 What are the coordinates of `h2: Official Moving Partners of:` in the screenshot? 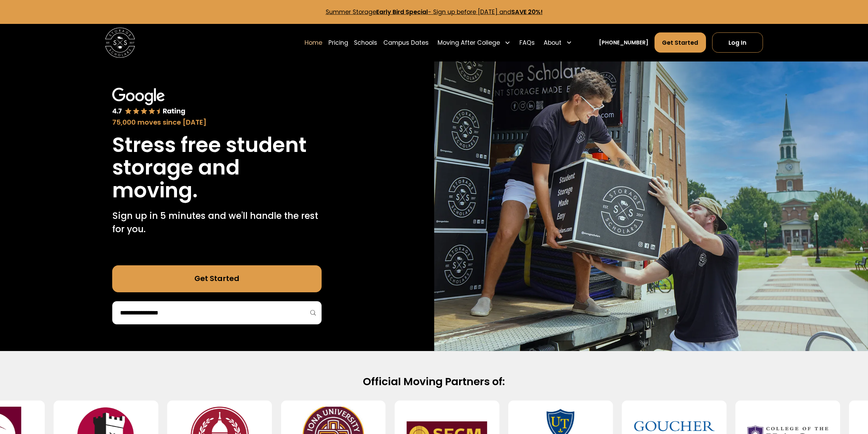 It's located at (434, 381).